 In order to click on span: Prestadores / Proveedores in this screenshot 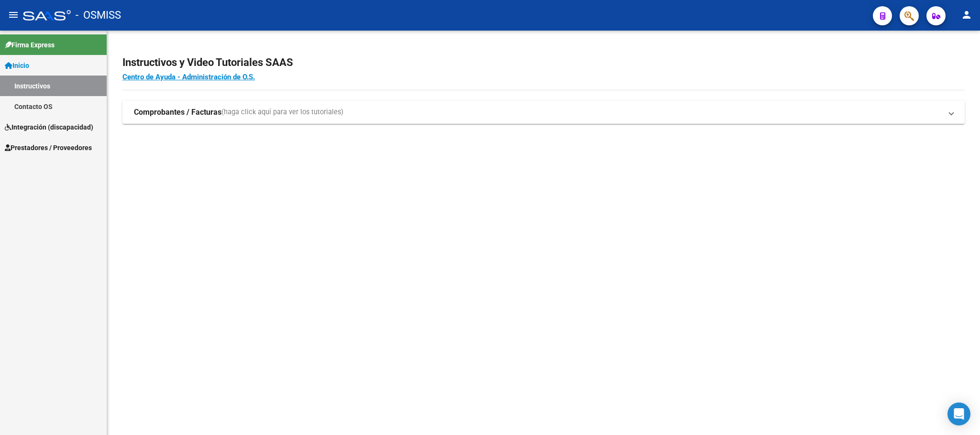, I will do `click(48, 148)`.